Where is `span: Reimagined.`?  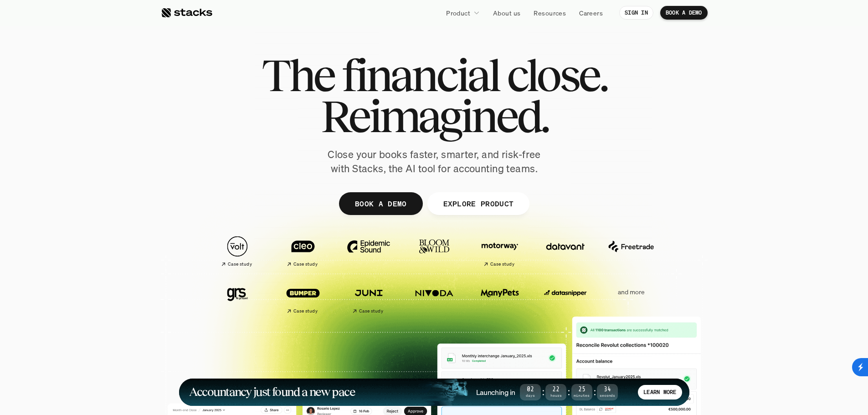 span: Reimagined. is located at coordinates (434, 116).